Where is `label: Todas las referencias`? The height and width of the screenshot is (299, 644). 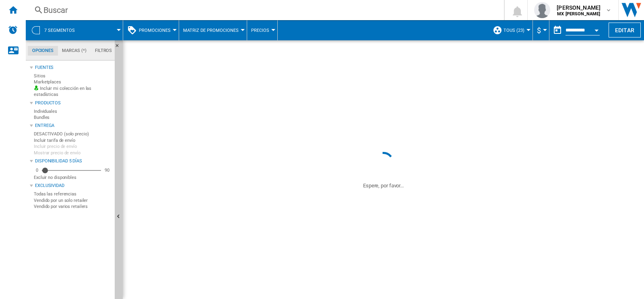
label: Todas las referencias is located at coordinates (73, 194).